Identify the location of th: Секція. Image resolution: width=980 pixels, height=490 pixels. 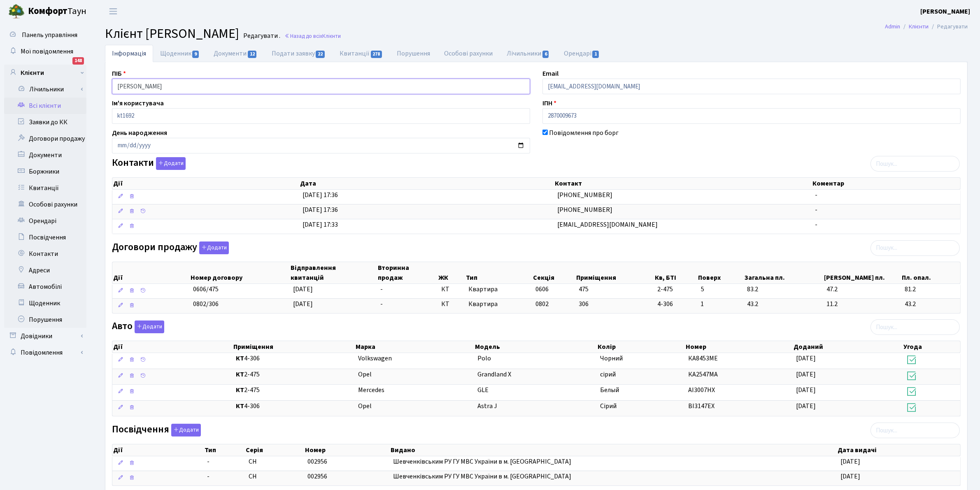
(553, 273).